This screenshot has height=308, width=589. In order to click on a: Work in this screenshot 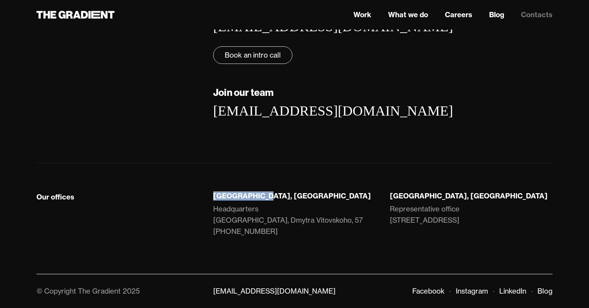, I will do `click(362, 15)`.